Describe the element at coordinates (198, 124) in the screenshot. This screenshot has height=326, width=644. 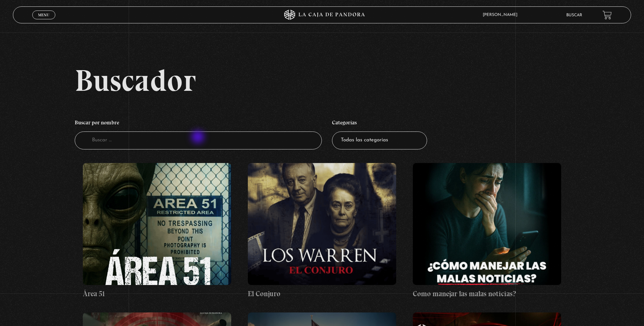
I see `h4: Buscar por nombre` at that location.